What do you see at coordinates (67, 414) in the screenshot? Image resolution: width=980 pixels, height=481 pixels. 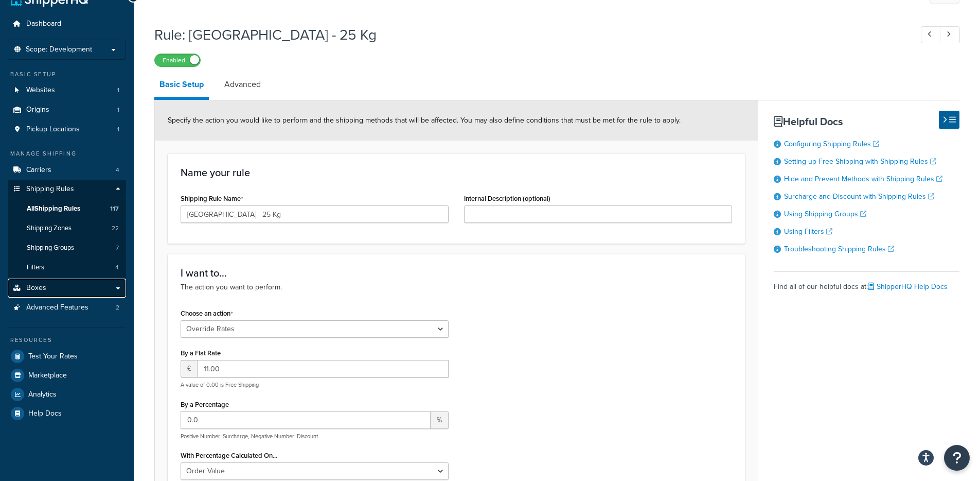 I see `li: Help Docs` at bounding box center [67, 414].